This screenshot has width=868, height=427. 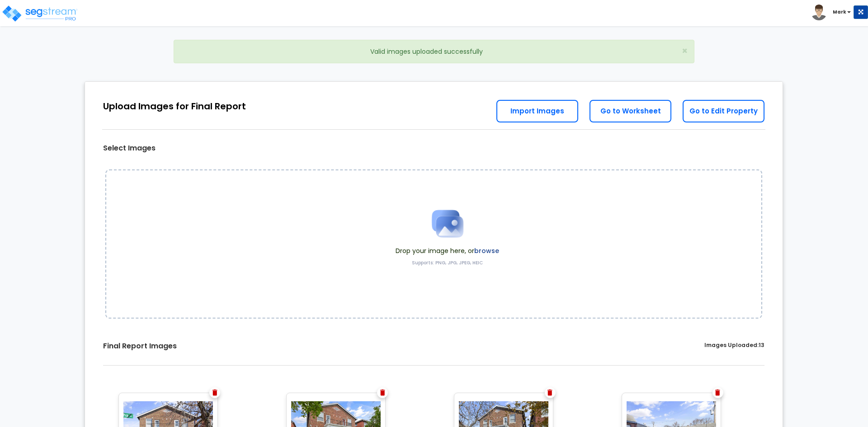 I want to click on a: Go to Worksheet, so click(x=630, y=111).